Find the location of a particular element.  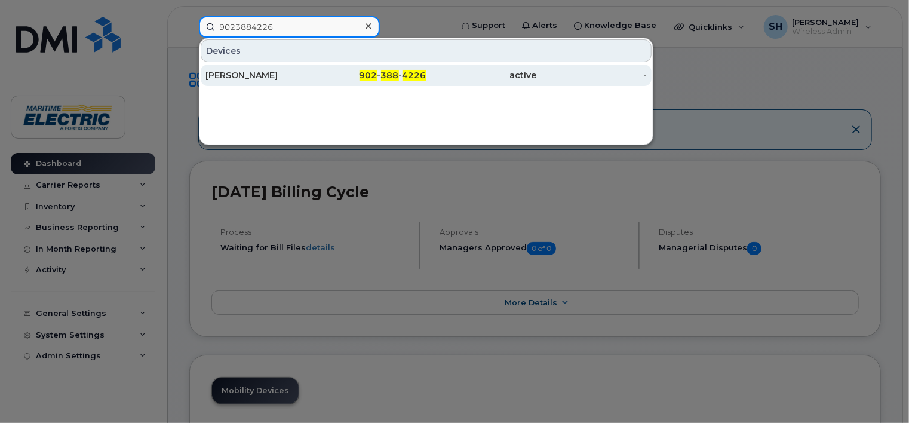

span: 4226 is located at coordinates (414, 75).